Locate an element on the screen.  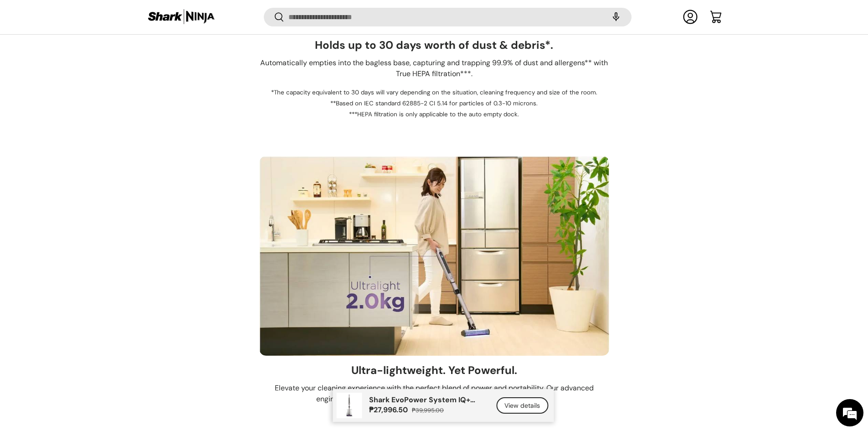
a: View details is located at coordinates (522, 405).